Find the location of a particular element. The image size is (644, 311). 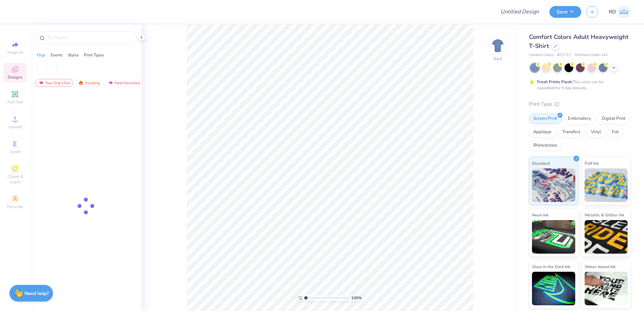

span: Greek is located at coordinates (15, 152).